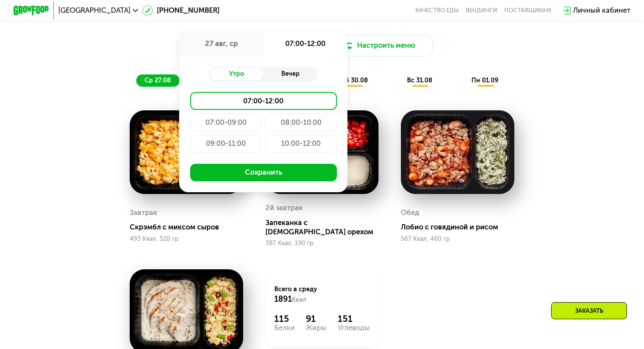 This screenshot has height=349, width=644. I want to click on div: Жиры, so click(315, 327).